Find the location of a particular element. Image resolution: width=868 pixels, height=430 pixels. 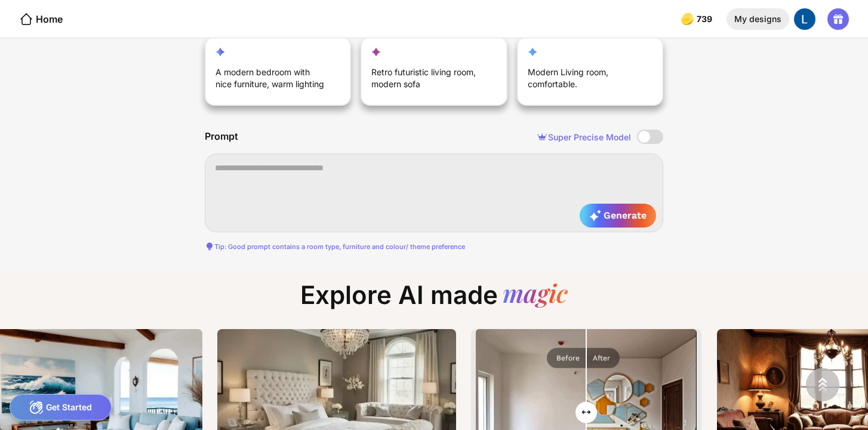

div: Retro futuristic living room, modern sofa is located at coordinates (427, 81).